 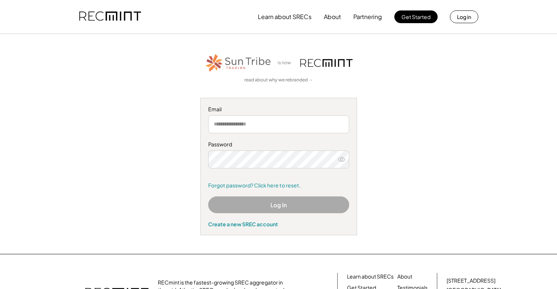 What do you see at coordinates (464, 17) in the screenshot?
I see `button: Log in` at bounding box center [464, 17].